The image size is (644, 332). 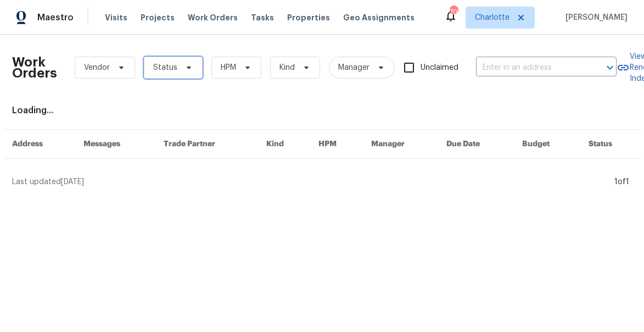 I want to click on th: HPM, so click(x=336, y=144).